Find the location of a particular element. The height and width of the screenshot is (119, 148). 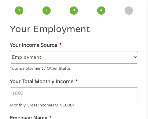

span: 5 is located at coordinates (128, 10).